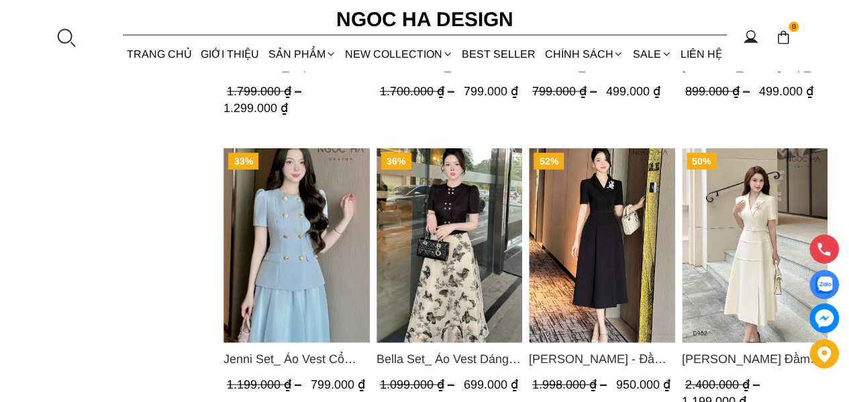 This screenshot has width=849, height=402. Describe the element at coordinates (297, 246) in the screenshot. I see `a: Product image - Jenni Set_ Áo Vest Cổ Tròn Đính Cúc, Chân Váy Tơ Màu Xanh A1051+CV132` at that location.